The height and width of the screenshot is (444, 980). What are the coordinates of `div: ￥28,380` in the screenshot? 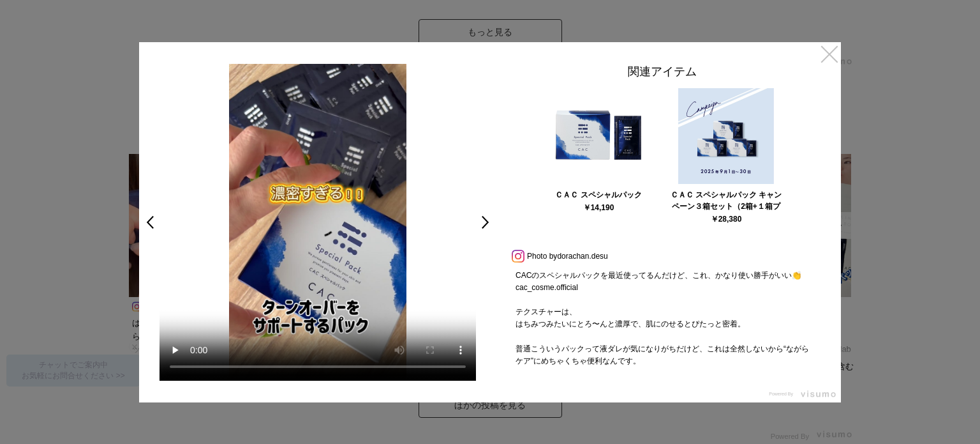 It's located at (726, 219).